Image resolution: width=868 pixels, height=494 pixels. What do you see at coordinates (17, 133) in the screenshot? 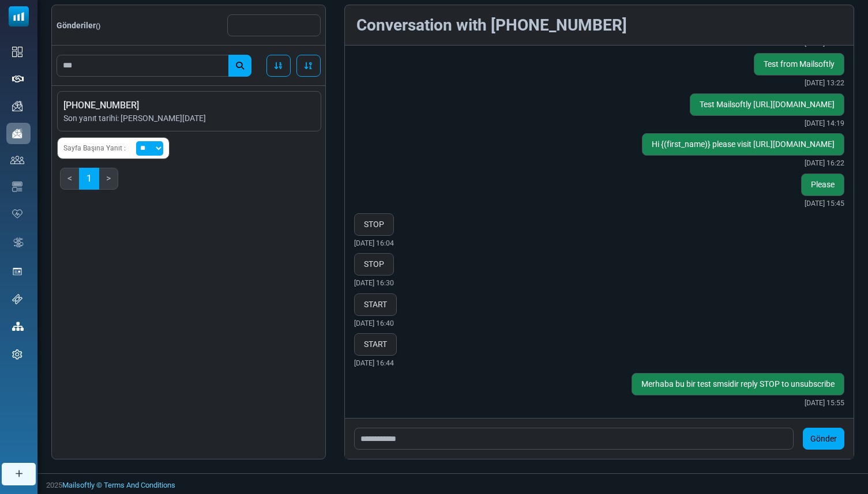
I see `img: campaigns-icon-active.png` at bounding box center [17, 133].